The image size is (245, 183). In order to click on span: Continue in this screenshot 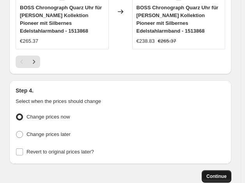, I will do `click(216, 177)`.